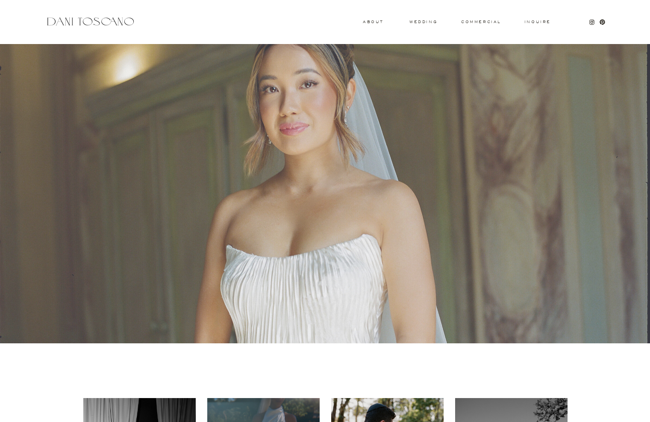  I want to click on a: commercial, so click(481, 22).